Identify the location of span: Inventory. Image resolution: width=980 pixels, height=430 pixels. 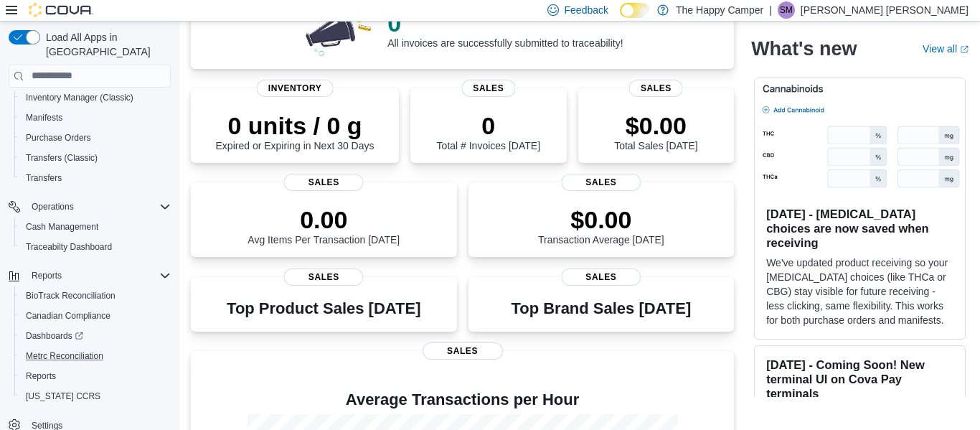
(295, 88).